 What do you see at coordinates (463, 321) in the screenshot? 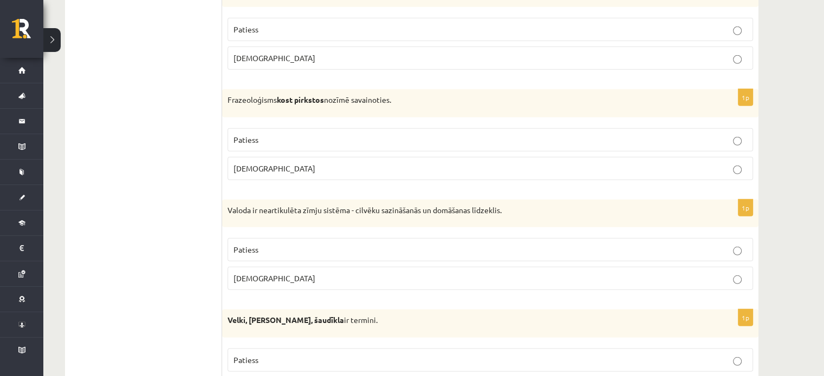
I see `p: ir termini.` at bounding box center [463, 321].